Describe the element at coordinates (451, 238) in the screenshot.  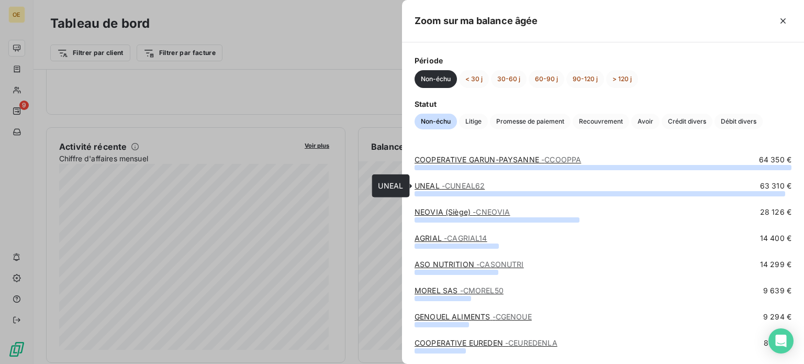
I see `a: AGRIAL` at that location.